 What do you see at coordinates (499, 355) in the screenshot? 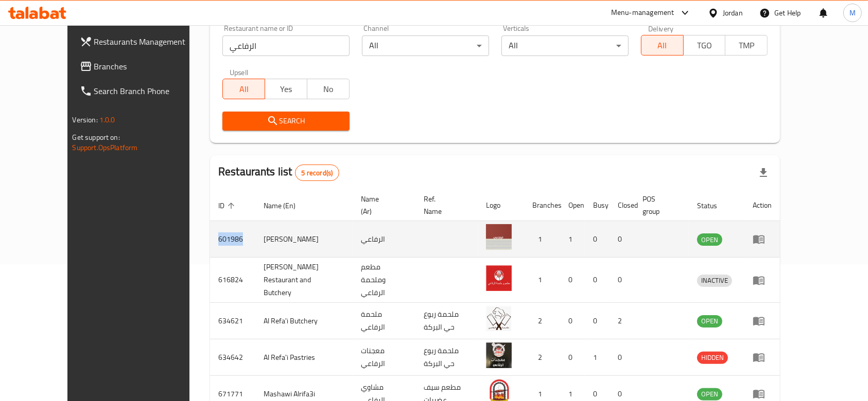
I see `img: Al Refa'i Pastries` at bounding box center [499, 355].